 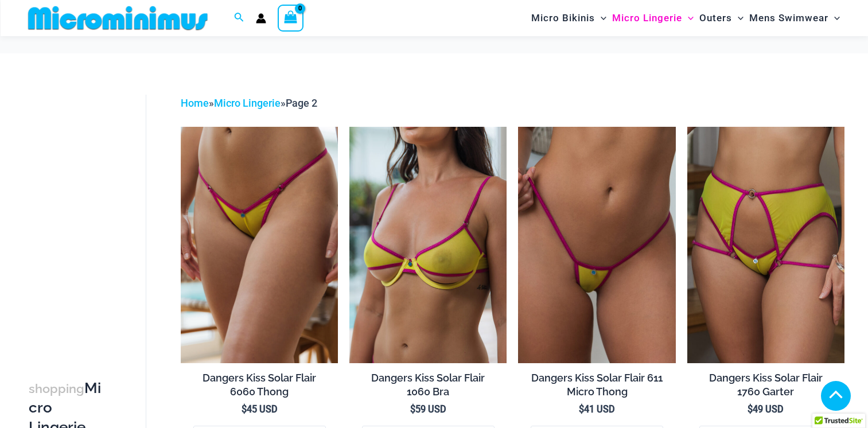 What do you see at coordinates (721, 18) in the screenshot?
I see `a: OutersMenu ToggleMenu Toggle` at bounding box center [721, 18].